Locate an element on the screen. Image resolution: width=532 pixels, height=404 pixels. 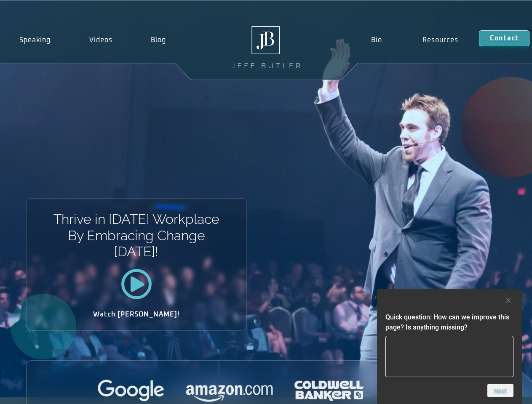
a: Videos is located at coordinates (101, 40).